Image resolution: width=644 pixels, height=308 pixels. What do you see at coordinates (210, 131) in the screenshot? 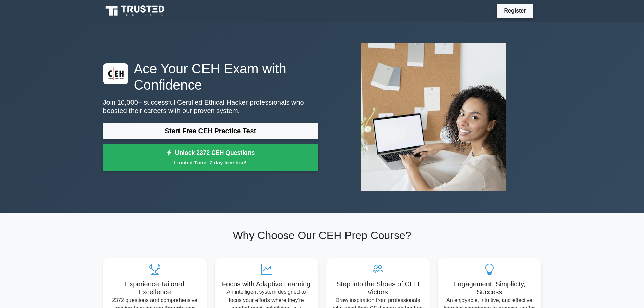
I see `a: Start Free CEH Practice Test` at bounding box center [210, 131].